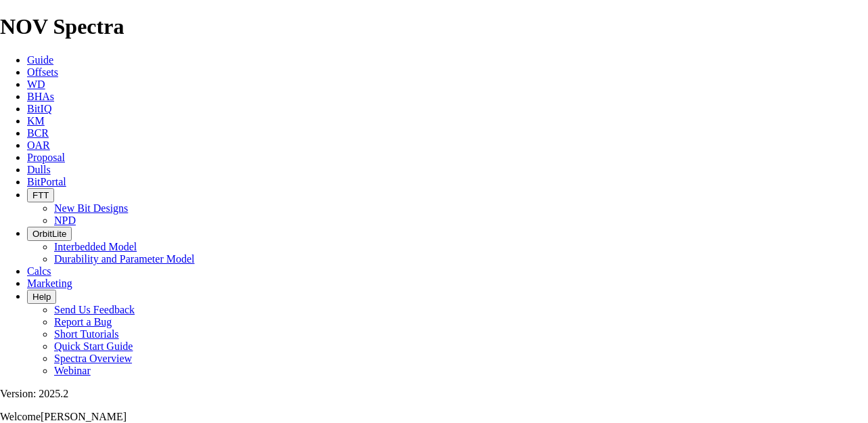 The image size is (868, 423). I want to click on button: Help, so click(41, 297).